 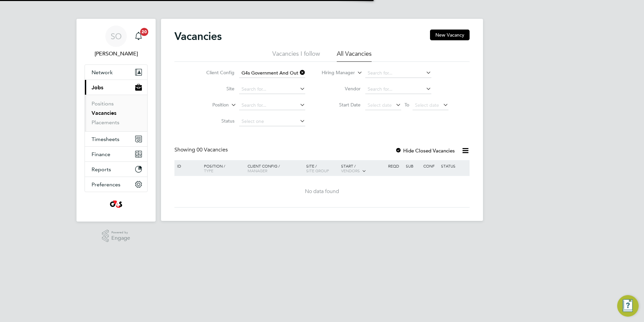 What do you see at coordinates (121, 238) in the screenshot?
I see `span: Engage` at bounding box center [121, 238].